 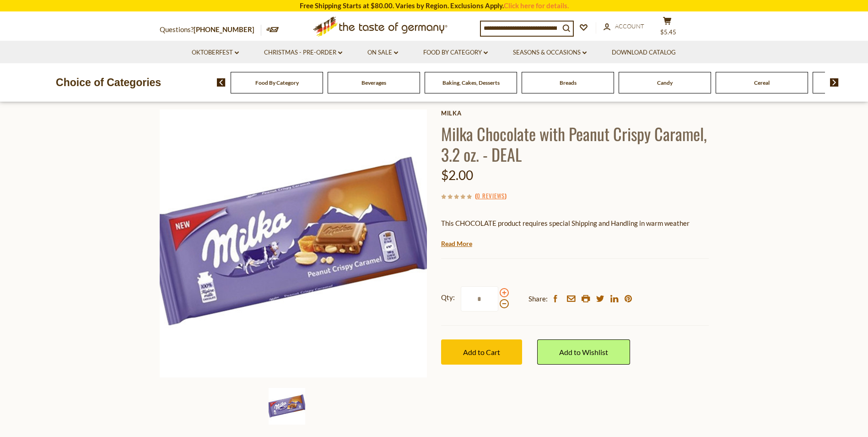 What do you see at coordinates (374, 82) in the screenshot?
I see `span: Beverages` at bounding box center [374, 82].